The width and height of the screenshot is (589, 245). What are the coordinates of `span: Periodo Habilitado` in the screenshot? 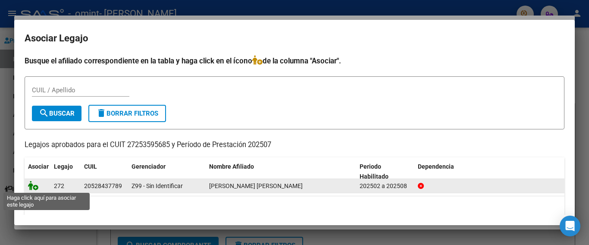 It's located at (374, 171).